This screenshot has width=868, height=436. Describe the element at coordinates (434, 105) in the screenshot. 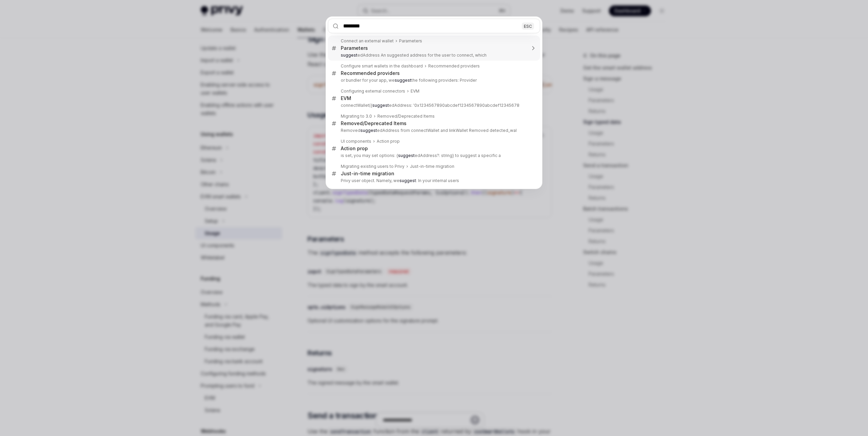

I see `p: connectWallet({ edAddress: '0x1234567890abcdef1234567890abcdef12345678` at that location.